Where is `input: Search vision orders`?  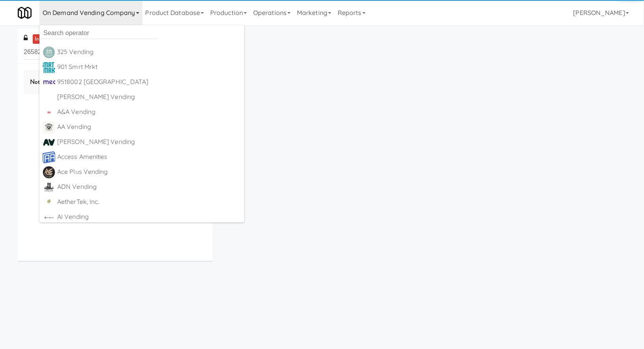 input: Search vision orders is located at coordinates (115, 52).